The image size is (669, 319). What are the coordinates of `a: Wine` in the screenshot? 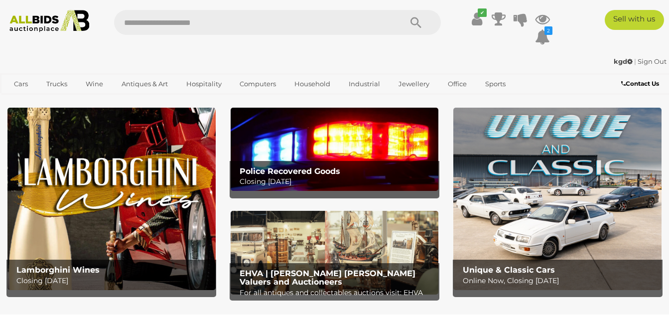 It's located at (94, 84).